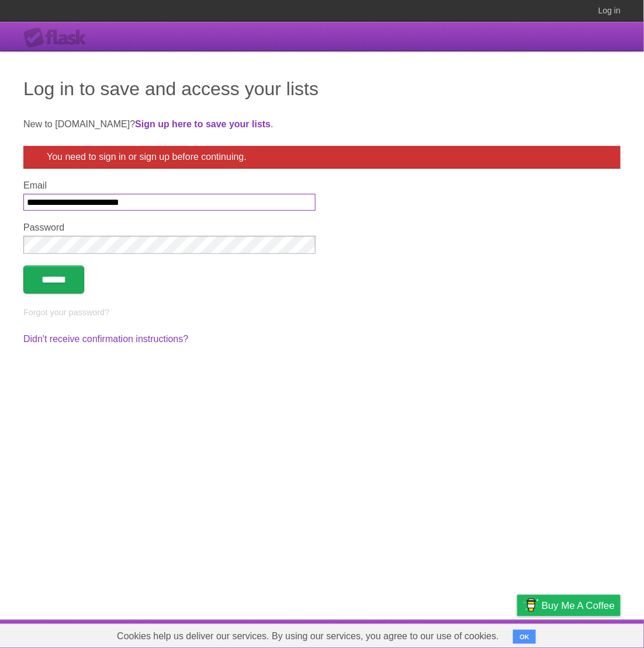 Image resolution: width=644 pixels, height=648 pixels. Describe the element at coordinates (531, 606) in the screenshot. I see `img: Buy me a coffee` at that location.